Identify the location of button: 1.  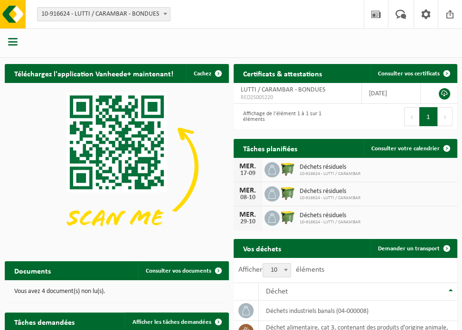
(428, 117).